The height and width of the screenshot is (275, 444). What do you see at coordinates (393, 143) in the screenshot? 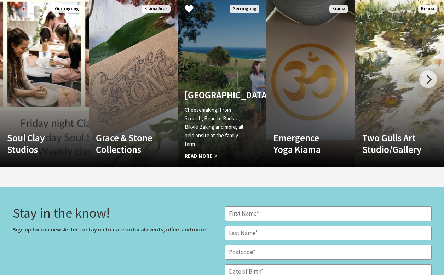
I see `h4: Two Gulls Art Studio/Gallery` at bounding box center [393, 143].